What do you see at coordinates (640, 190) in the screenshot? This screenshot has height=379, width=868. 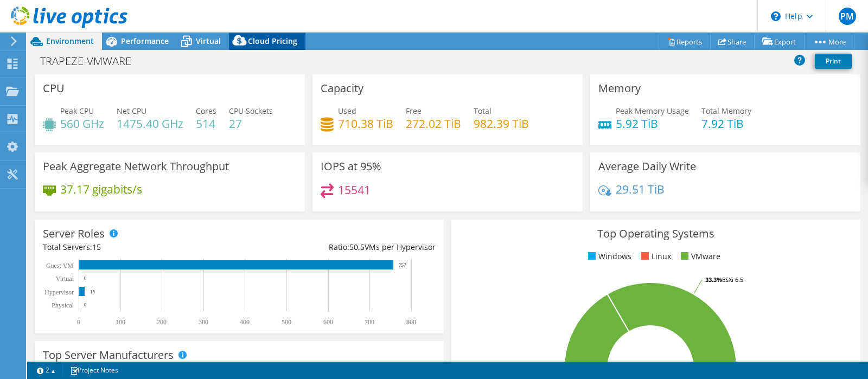 I see `h4: 29.51 TiB` at bounding box center [640, 190].